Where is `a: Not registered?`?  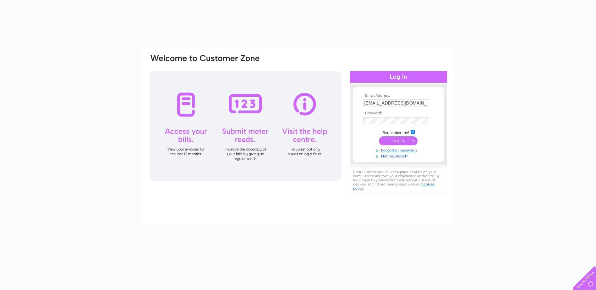
a: Not registered? is located at coordinates (399, 155).